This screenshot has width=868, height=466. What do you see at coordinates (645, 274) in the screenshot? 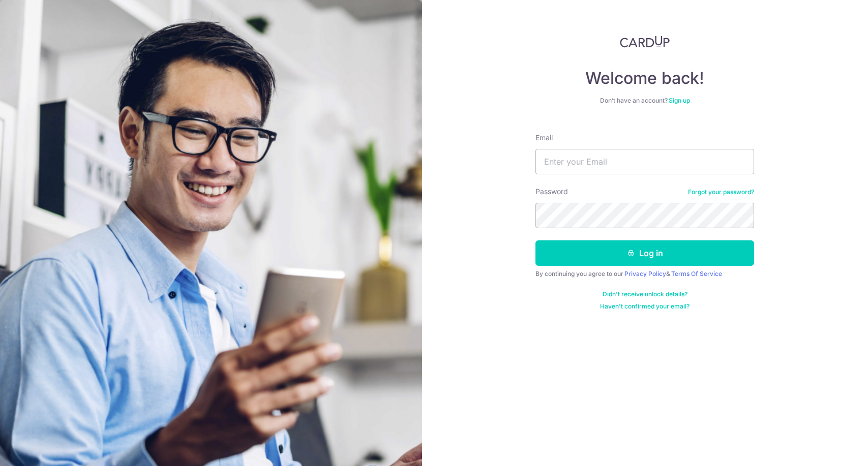
I see `a: Privacy Policy` at bounding box center [645, 274].